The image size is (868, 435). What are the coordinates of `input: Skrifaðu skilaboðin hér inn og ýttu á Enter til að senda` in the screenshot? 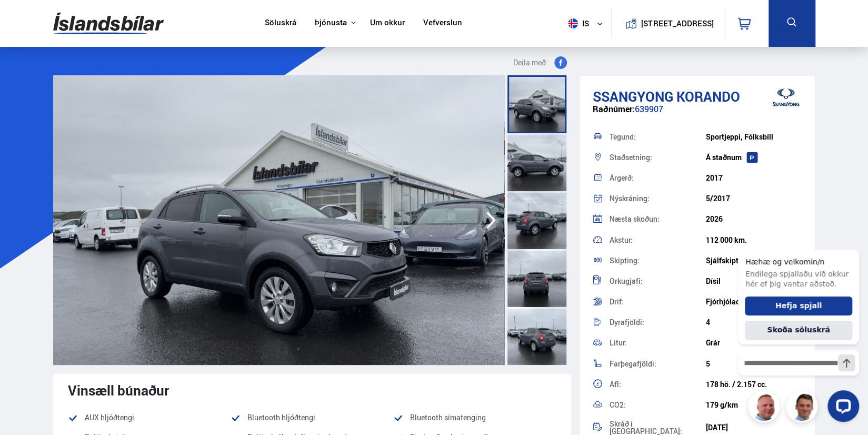 It's located at (69, 133).